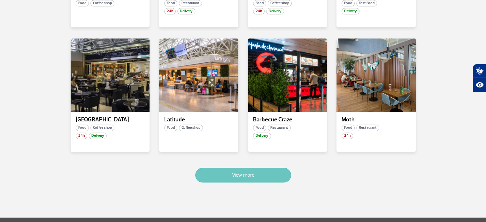  I want to click on button: Open sign language translator., so click(480, 71).